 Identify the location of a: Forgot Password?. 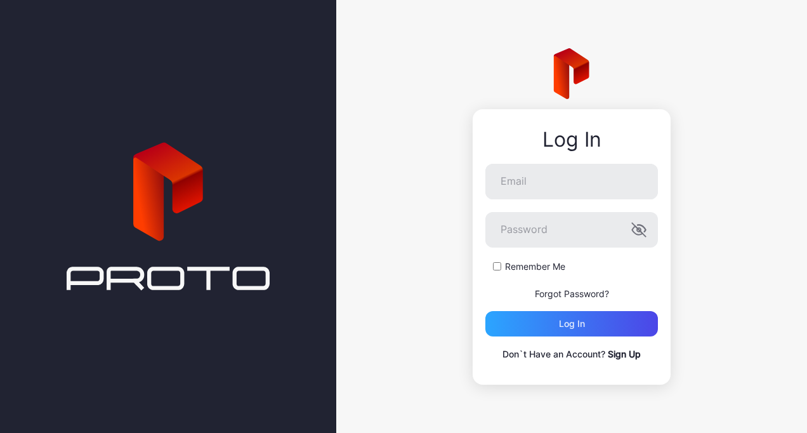
(572, 293).